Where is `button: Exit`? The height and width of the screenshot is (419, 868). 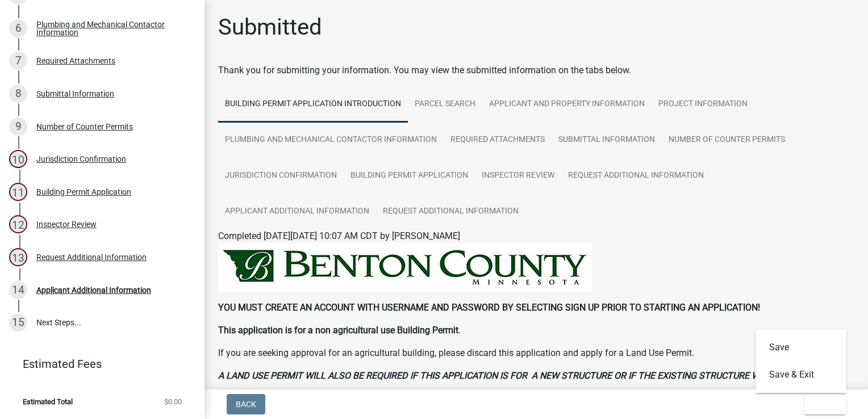 button: Exit is located at coordinates (824, 404).